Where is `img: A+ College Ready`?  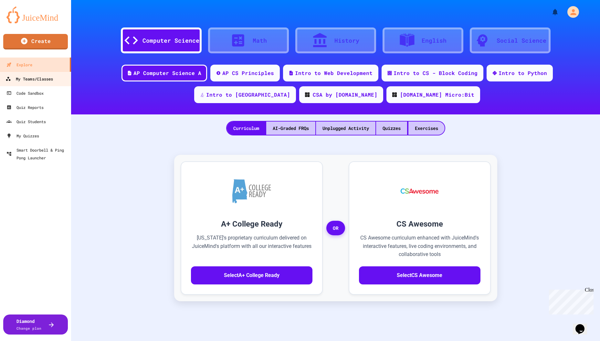
img: A+ College Ready is located at coordinates (252, 191).